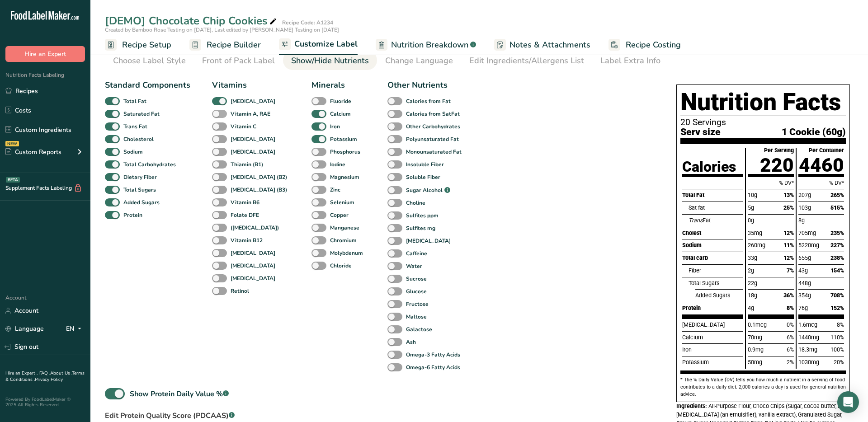 Image resolution: width=868 pixels, height=422 pixels. I want to click on b: Vitamin C, so click(243, 126).